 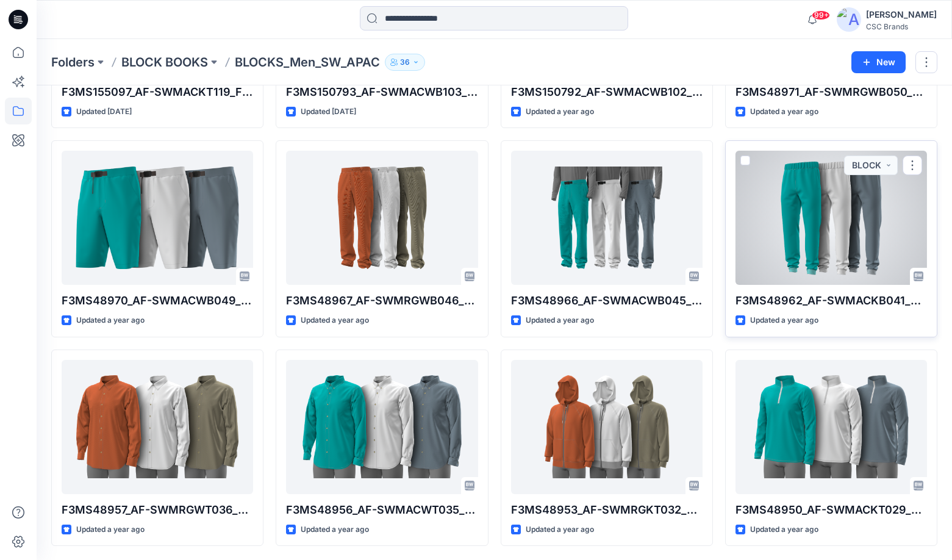 I want to click on p: F3MS48953_AF-SWMRGKT032_F13_PAREG_VFA, so click(x=607, y=510).